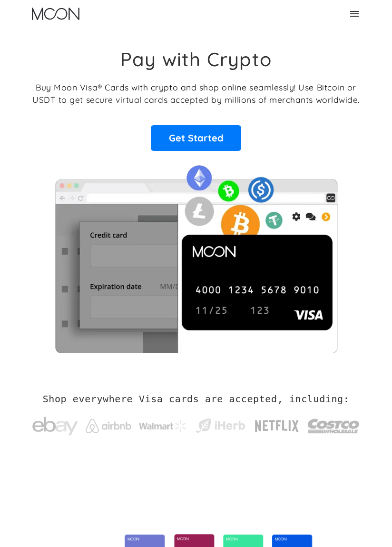 The width and height of the screenshot is (392, 547). What do you see at coordinates (277, 426) in the screenshot?
I see `img: Netflix` at bounding box center [277, 426].